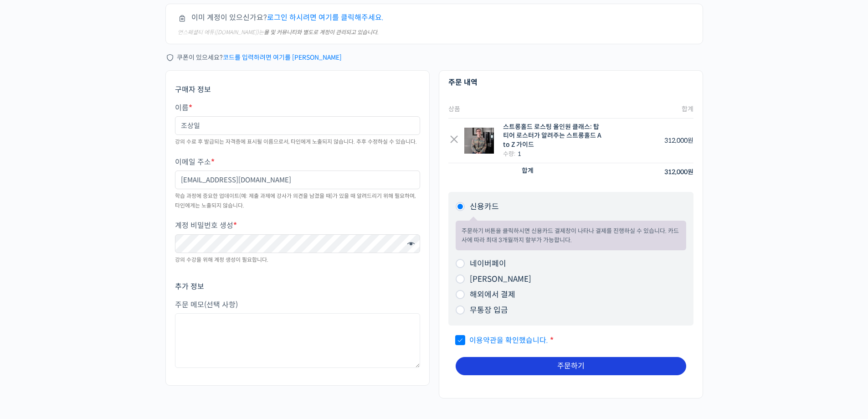 This screenshot has height=419, width=868. I want to click on label: 무통장 입금, so click(489, 310).